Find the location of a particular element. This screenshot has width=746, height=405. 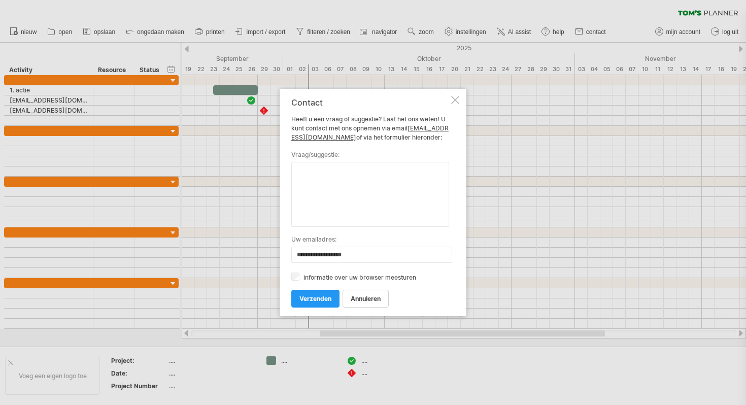

label: vraag/suggestie: is located at coordinates (370, 155).